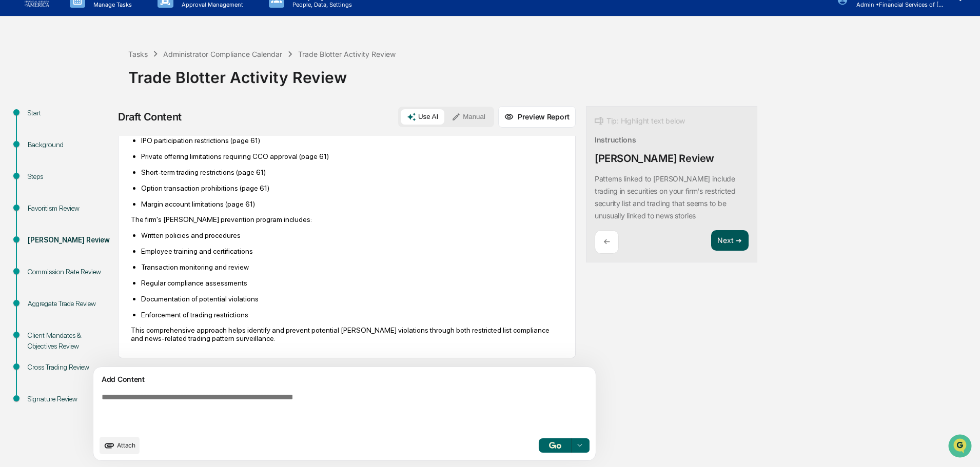 The height and width of the screenshot is (467, 980). Describe the element at coordinates (100, 135) in the screenshot. I see `a: 🗄️Attestations` at that location.